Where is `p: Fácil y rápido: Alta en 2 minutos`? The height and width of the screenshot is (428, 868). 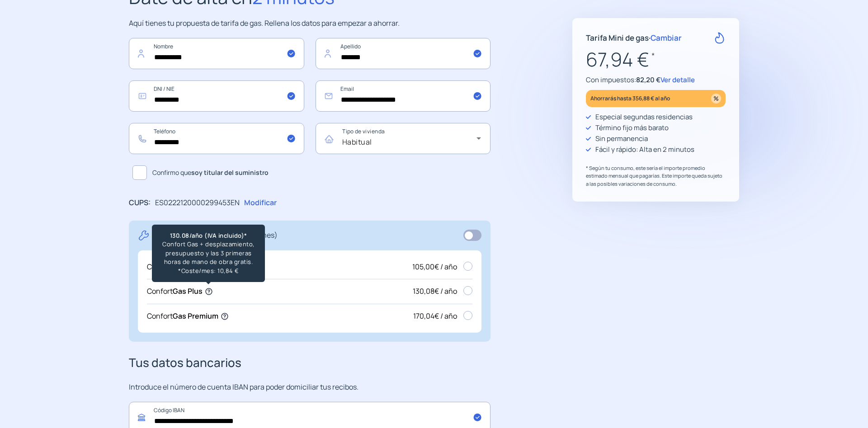
p: Fácil y rápido: Alta en 2 minutos is located at coordinates (645, 150).